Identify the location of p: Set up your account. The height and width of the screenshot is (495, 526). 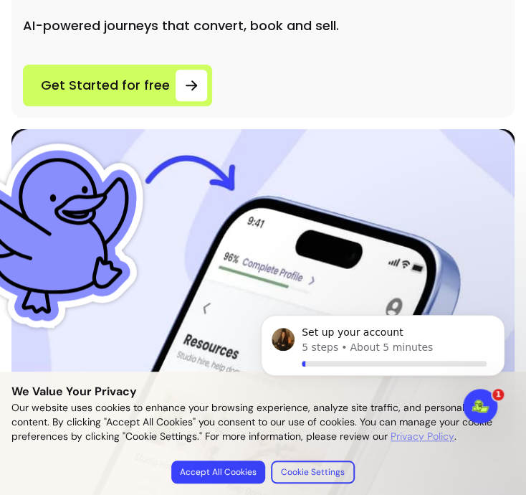
(155, 34).